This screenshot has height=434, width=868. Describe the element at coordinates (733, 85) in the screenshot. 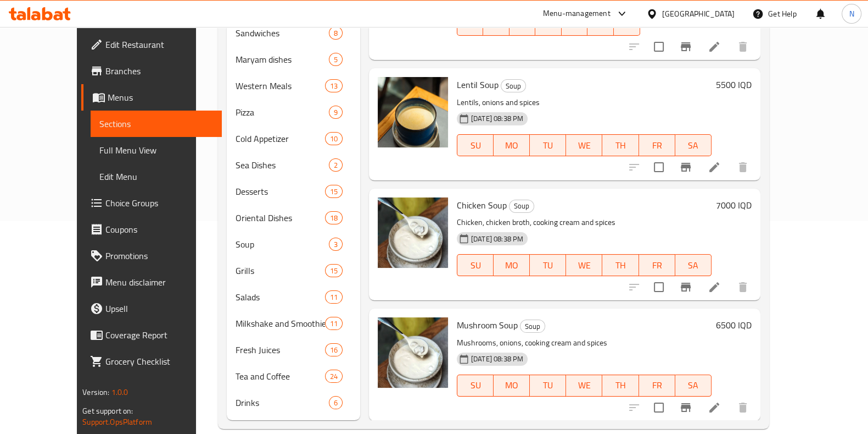

I see `h6: 5500 IQD` at that location.